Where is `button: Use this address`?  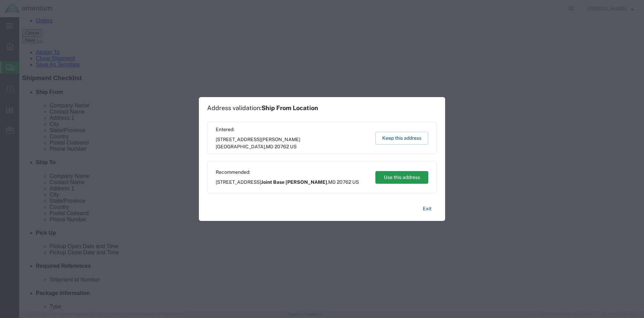 button: Use this address is located at coordinates (402, 177).